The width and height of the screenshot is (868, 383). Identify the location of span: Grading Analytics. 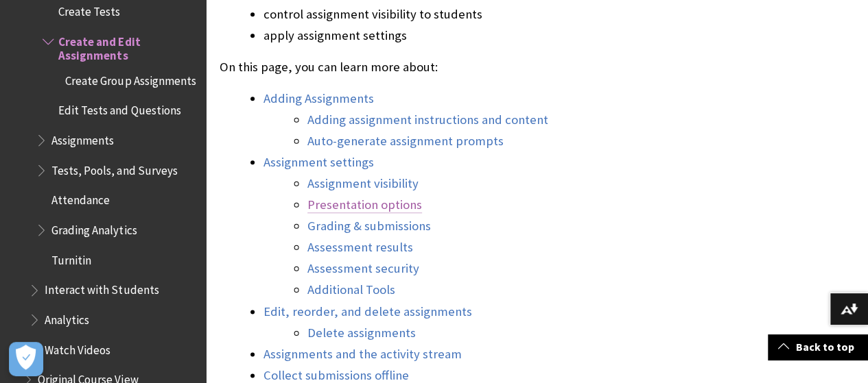
(94, 228).